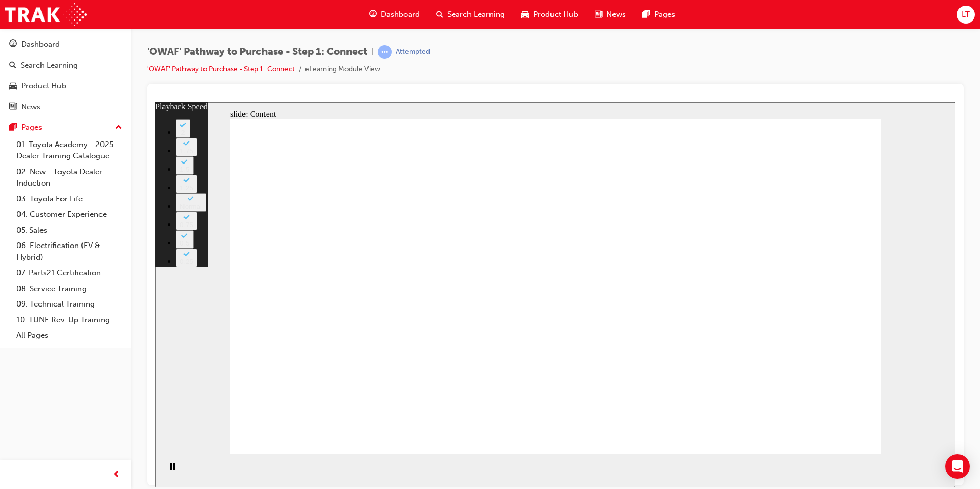 The image size is (980, 489). What do you see at coordinates (45, 14) in the screenshot?
I see `img: Trak` at bounding box center [45, 14].